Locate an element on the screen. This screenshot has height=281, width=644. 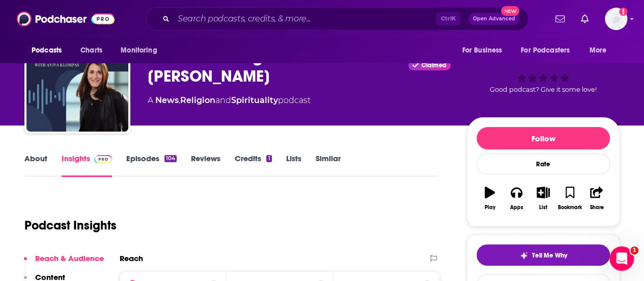
button: Show profile menu is located at coordinates (616, 19).